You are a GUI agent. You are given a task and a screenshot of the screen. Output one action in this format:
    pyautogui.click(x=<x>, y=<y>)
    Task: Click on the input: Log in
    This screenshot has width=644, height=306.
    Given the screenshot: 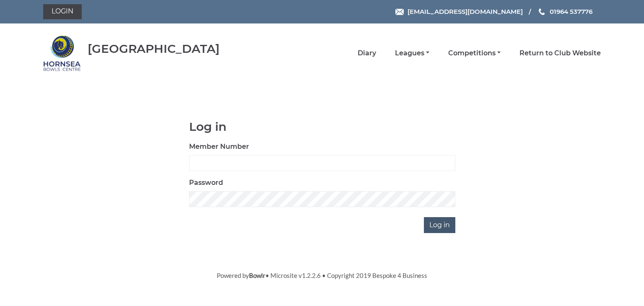 What is the action you would take?
    pyautogui.click(x=440, y=225)
    